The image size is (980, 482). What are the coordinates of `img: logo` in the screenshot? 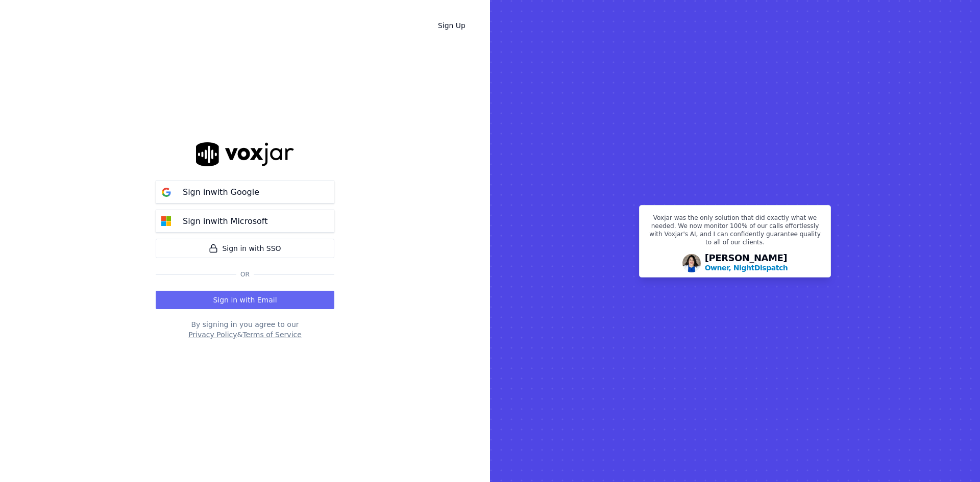 It's located at (245, 154).